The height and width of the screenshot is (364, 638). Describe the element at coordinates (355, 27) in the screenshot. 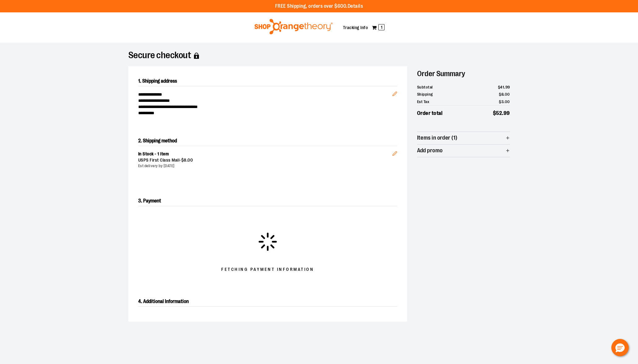

I see `a: Tracking Info` at that location.